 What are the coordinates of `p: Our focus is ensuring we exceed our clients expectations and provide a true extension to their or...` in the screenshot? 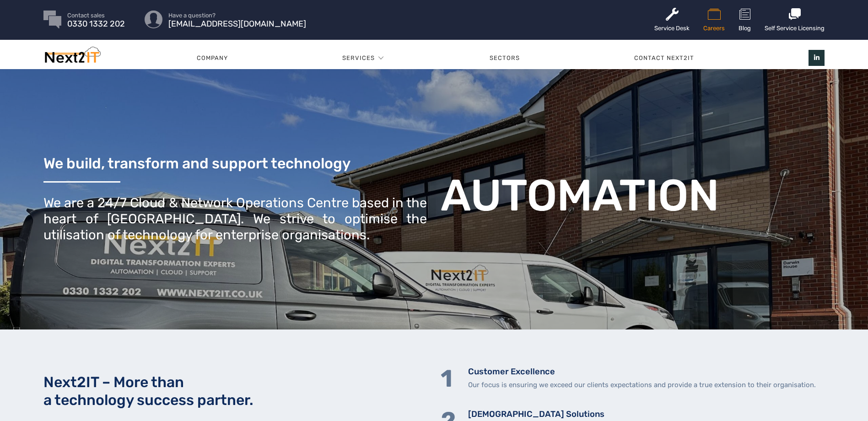 It's located at (642, 384).